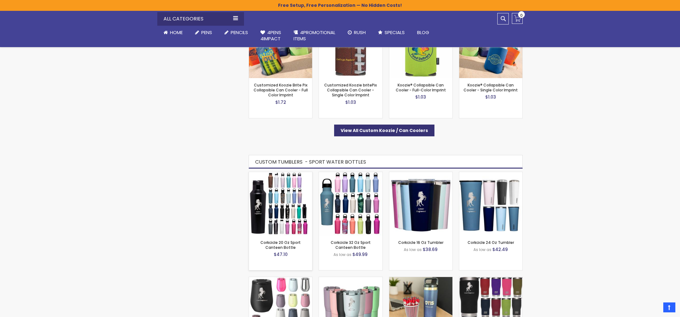 The height and width of the screenshot is (317, 680). What do you see at coordinates (281, 254) in the screenshot?
I see `span: $47.10` at bounding box center [281, 254].